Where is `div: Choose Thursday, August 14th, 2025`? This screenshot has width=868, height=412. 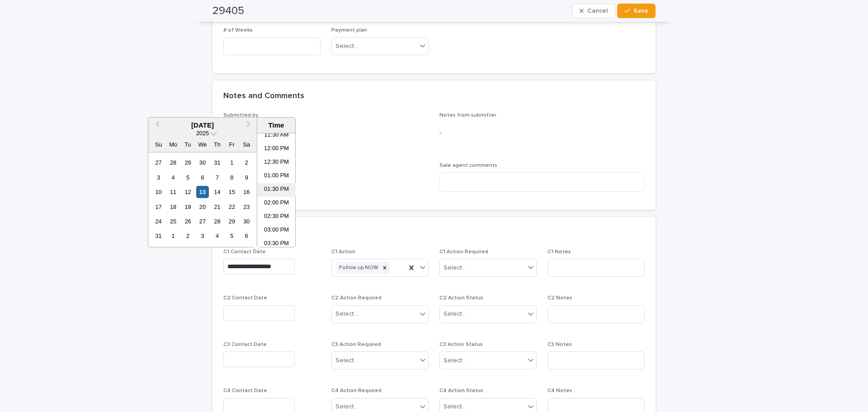
div: Choose Thursday, August 14th, 2025 is located at coordinates (217, 191).